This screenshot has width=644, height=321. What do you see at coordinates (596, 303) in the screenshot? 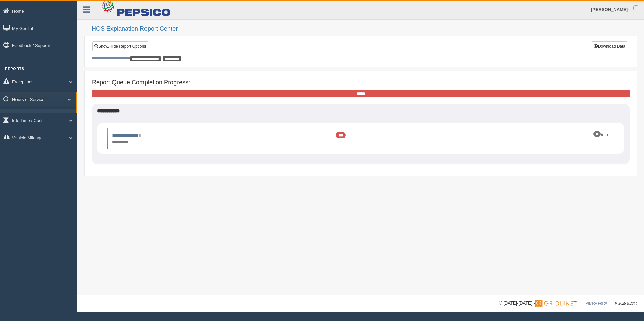
I see `a: Privacy Policy` at bounding box center [596, 303].